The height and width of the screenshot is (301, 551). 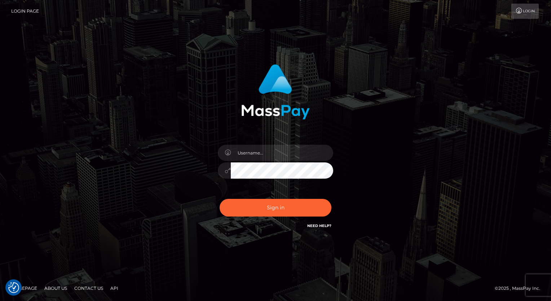 I want to click on a: Contact Us, so click(x=89, y=288).